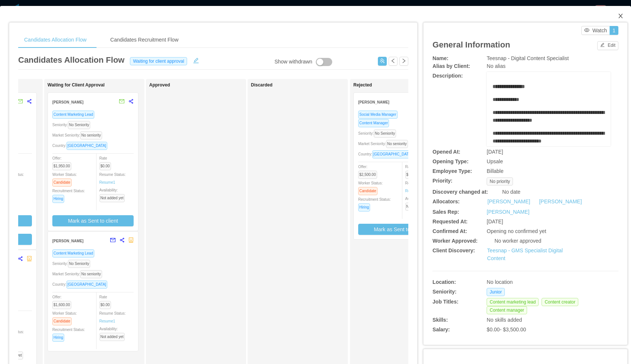 Image resolution: width=631 pixels, height=364 pixels. Describe the element at coordinates (451, 162) in the screenshot. I see `b: Opening Type:` at that location.